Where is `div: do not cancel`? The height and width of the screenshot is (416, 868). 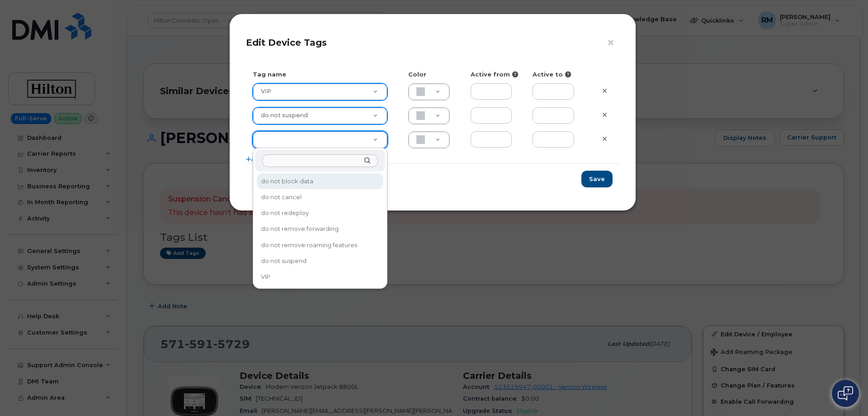
div: do not cancel is located at coordinates (320, 197).